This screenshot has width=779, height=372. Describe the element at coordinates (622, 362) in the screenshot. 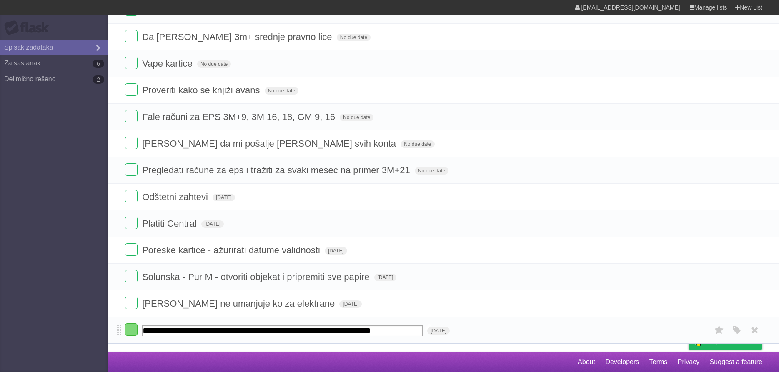

I see `a: Developers` at that location.